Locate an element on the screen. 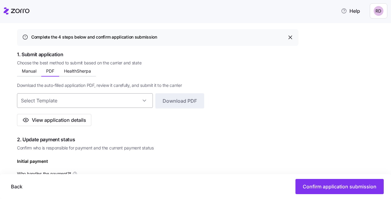 The height and width of the screenshot is (199, 391). button: Download PDF is located at coordinates (180, 101).